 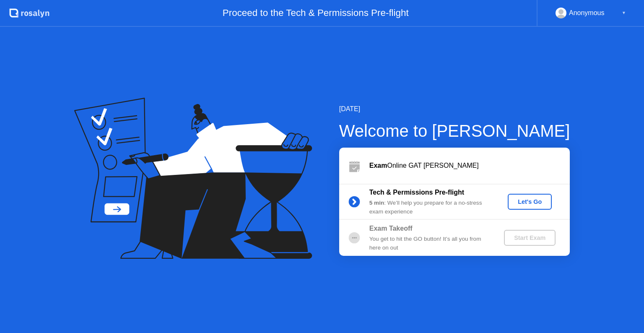 I want to click on div: Start Exam, so click(x=530, y=238).